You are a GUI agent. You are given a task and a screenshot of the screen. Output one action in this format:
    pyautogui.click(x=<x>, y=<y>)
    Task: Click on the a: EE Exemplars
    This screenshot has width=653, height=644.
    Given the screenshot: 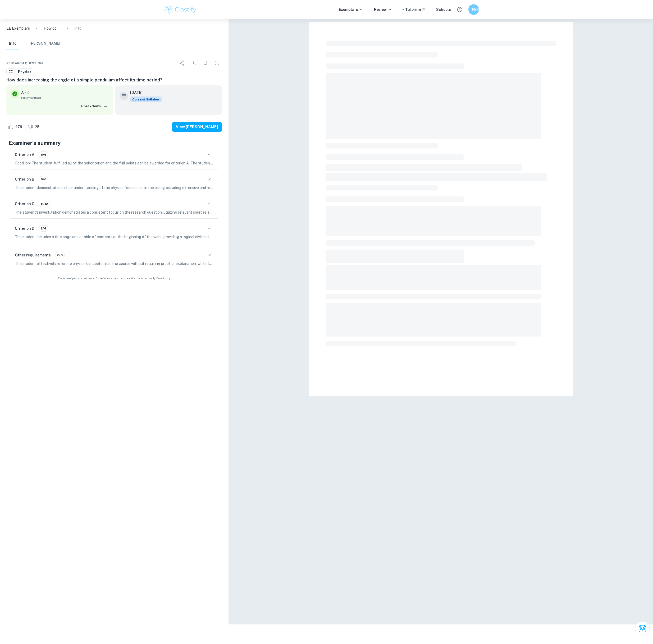 What is the action you would take?
    pyautogui.click(x=18, y=28)
    